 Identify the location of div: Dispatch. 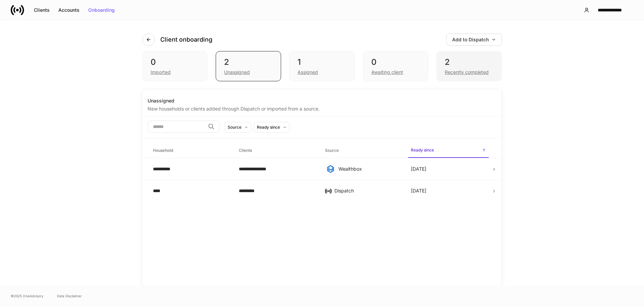
(367, 191).